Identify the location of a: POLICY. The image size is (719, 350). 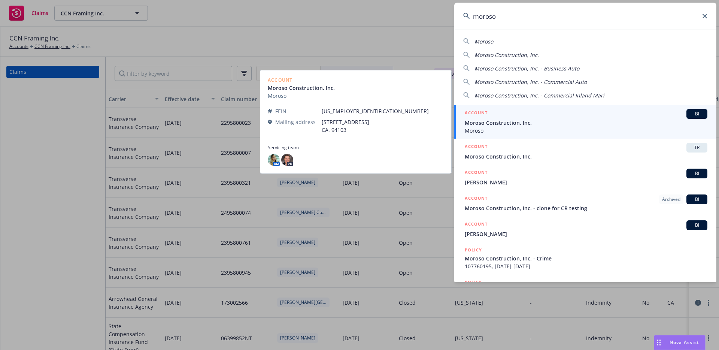
(586, 290).